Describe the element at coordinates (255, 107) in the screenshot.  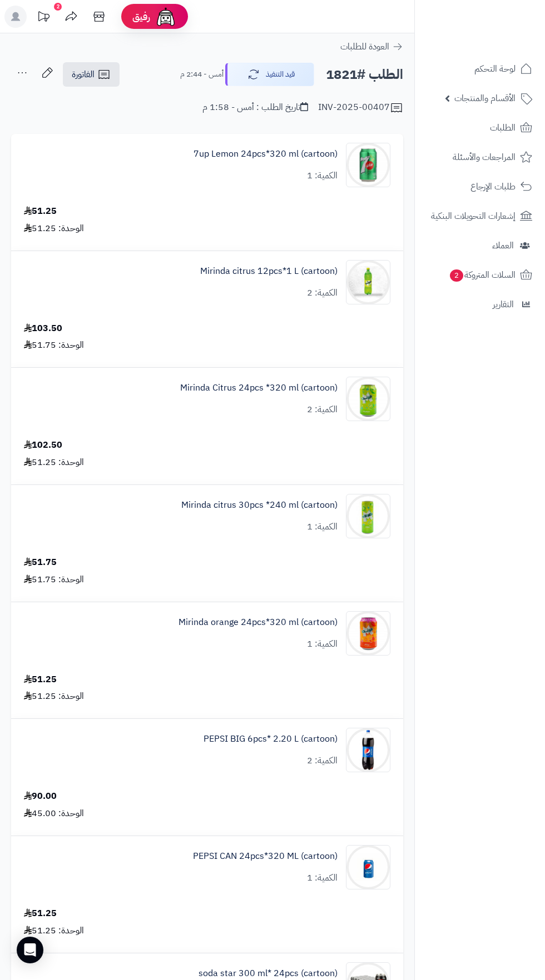
I see `div: تاريخ الطلب : أمس - 1:58 م` at that location.